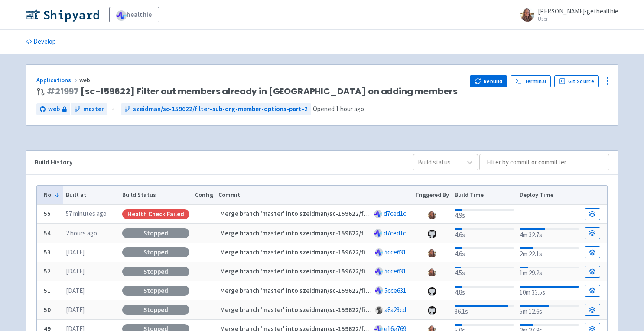 The width and height of the screenshot is (644, 331). Describe the element at coordinates (86, 213) in the screenshot. I see `time: 57 minutes ago` at that location.